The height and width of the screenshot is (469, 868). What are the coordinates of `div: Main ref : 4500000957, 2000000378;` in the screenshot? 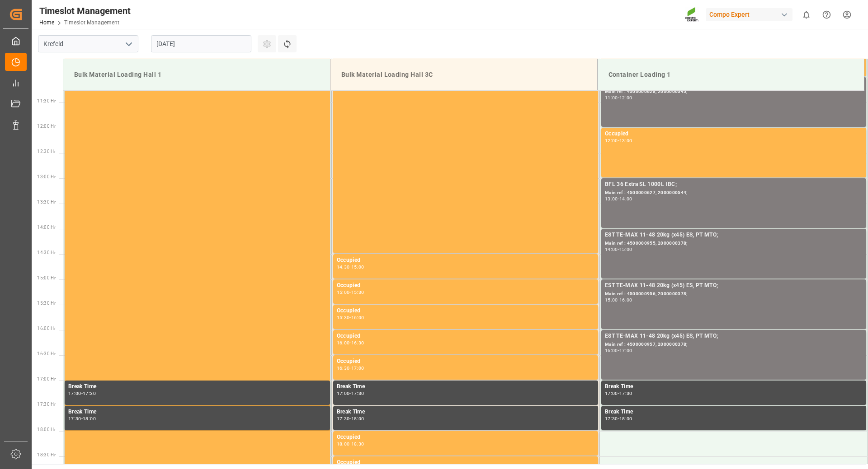 It's located at (734, 345).